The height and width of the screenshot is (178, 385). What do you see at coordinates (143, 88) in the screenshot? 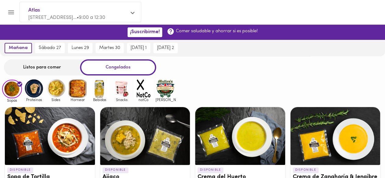
I see `img: notCo` at bounding box center [143, 88].